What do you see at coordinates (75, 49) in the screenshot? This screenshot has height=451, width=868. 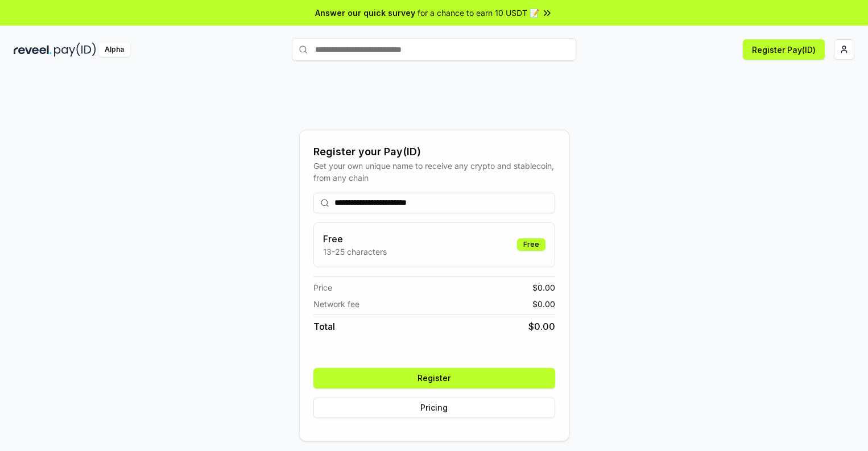 I see `img: pay_id` at bounding box center [75, 49].